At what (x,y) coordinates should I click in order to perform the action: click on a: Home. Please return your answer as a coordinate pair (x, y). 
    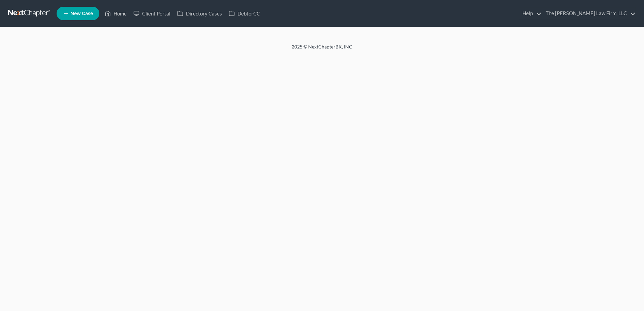
    Looking at the image, I should click on (116, 13).